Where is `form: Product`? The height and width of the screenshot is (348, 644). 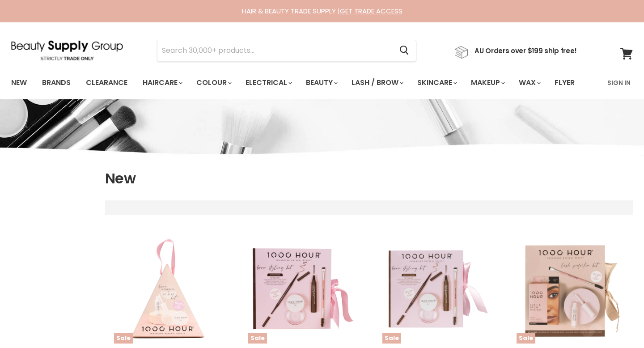 form: Product is located at coordinates (287, 50).